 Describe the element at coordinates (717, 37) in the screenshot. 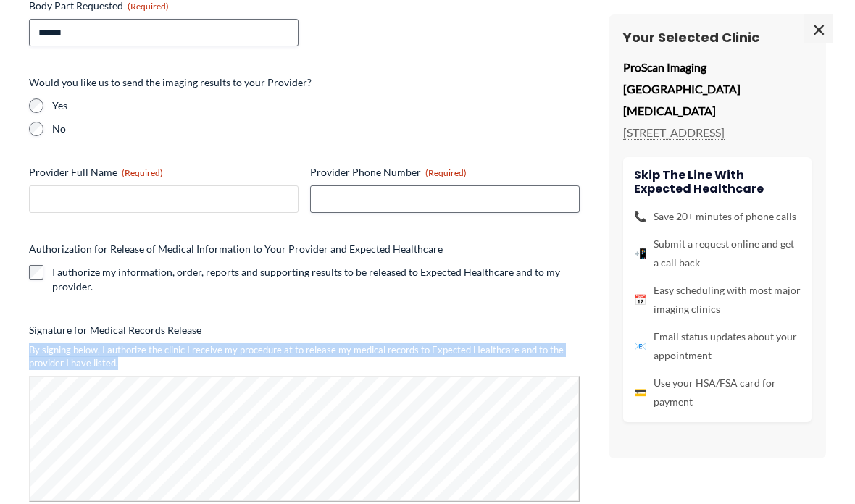

I see `h3: Your Selected Clinic` at that location.